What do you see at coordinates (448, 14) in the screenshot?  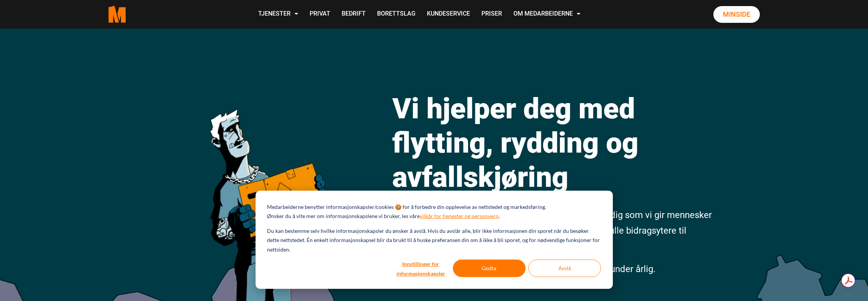 I see `a: Kundeservice` at bounding box center [448, 14].